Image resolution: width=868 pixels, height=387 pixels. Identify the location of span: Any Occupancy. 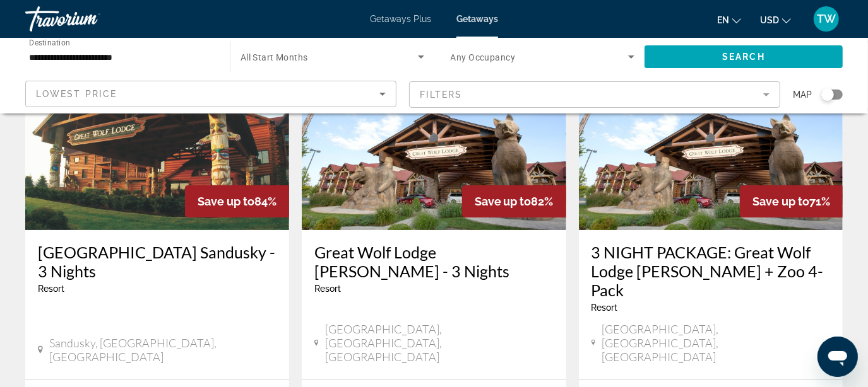
(483, 57).